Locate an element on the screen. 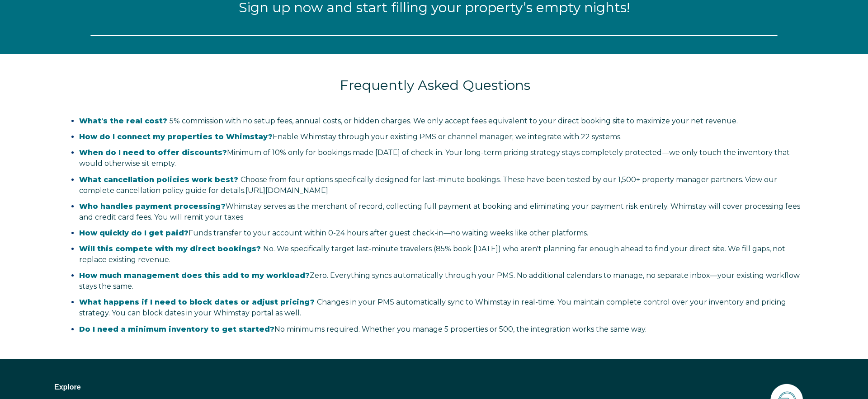  a: Vínculo https://salespage.whimstay.com/cancellation-policy-options is located at coordinates (287, 190).